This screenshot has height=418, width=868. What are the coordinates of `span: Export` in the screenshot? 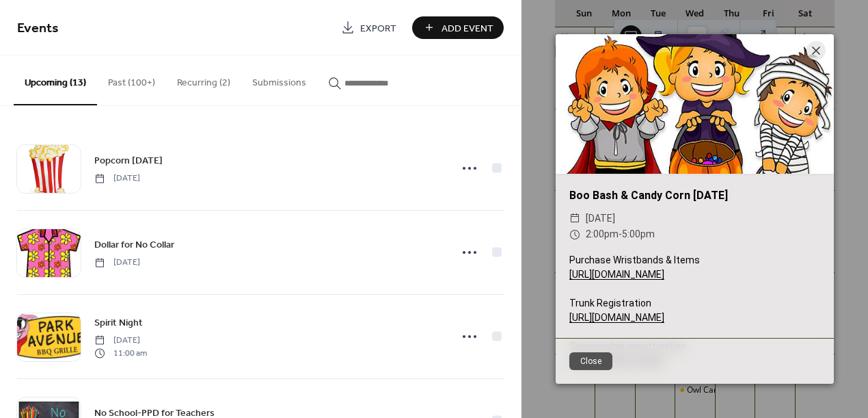 It's located at (378, 28).